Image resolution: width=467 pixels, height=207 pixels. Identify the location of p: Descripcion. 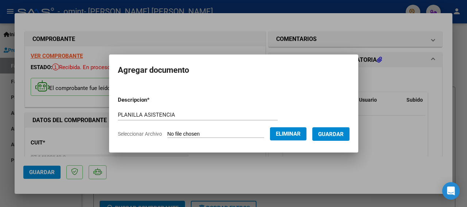
(153, 100).